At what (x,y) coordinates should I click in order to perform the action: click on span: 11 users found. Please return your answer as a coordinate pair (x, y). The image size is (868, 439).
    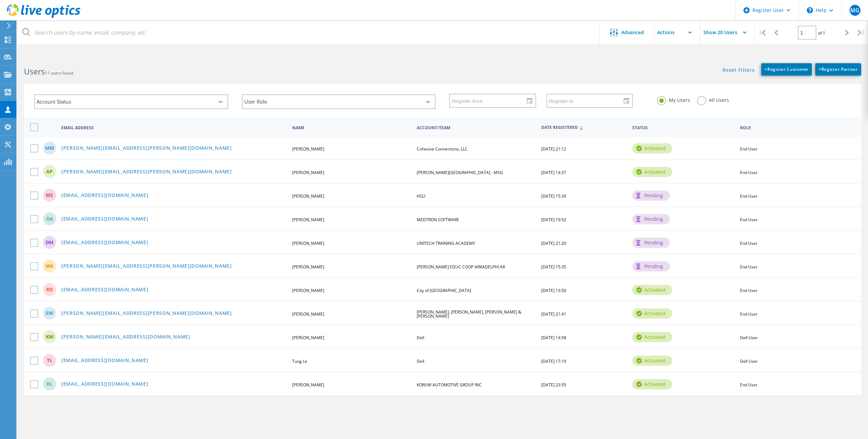
    Looking at the image, I should click on (59, 73).